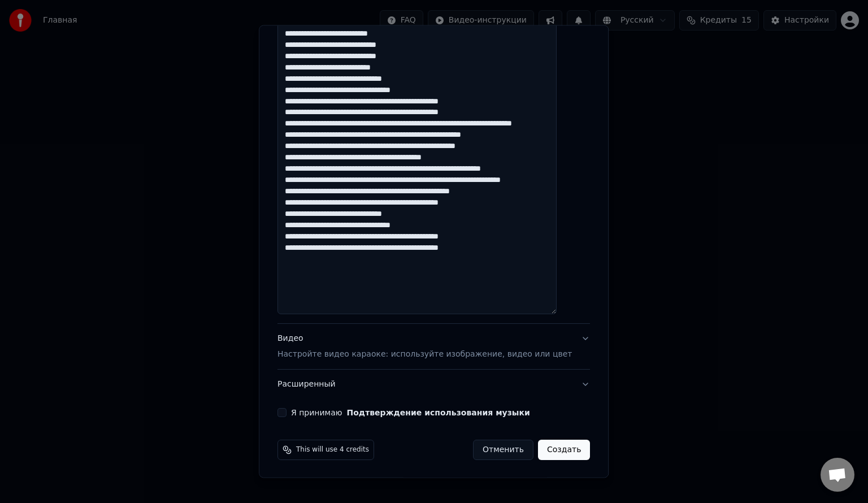 This screenshot has height=503, width=868. Describe the element at coordinates (424, 354) in the screenshot. I see `p: Настройте видео караоке: используйте изображение, видео или цвет` at that location.